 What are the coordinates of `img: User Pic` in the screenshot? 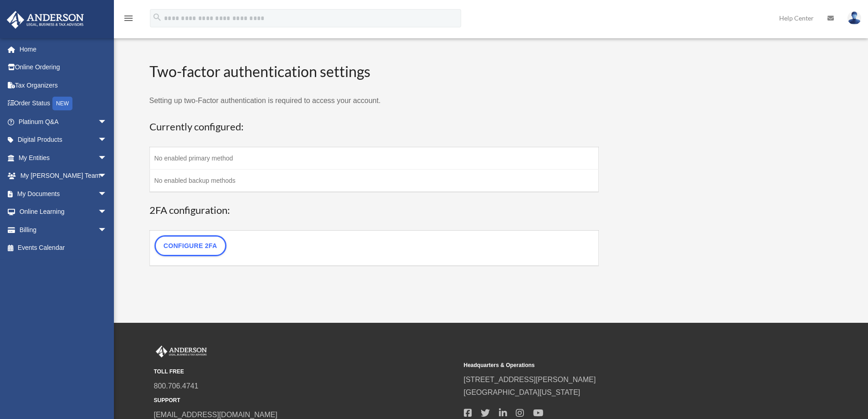 It's located at (854, 18).